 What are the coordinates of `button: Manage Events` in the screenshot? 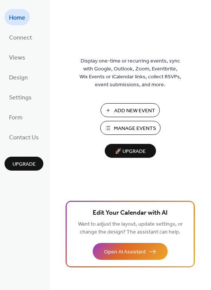 It's located at (130, 128).